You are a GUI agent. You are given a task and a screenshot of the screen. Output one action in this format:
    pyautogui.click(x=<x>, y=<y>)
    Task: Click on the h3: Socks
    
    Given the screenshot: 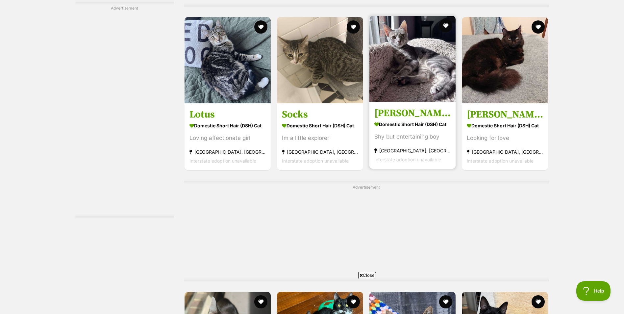 What is the action you would take?
    pyautogui.click(x=320, y=114)
    